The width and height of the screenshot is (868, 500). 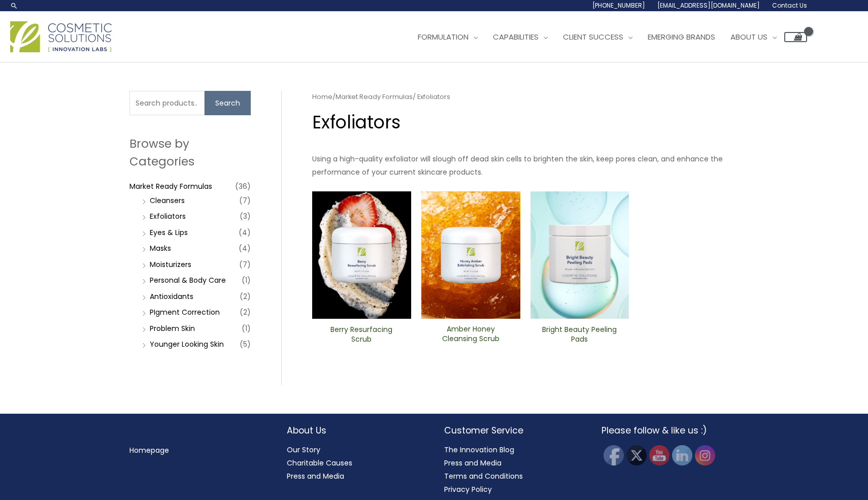 What do you see at coordinates (190, 153) in the screenshot?
I see `h2: Browse by Categories` at bounding box center [190, 153].